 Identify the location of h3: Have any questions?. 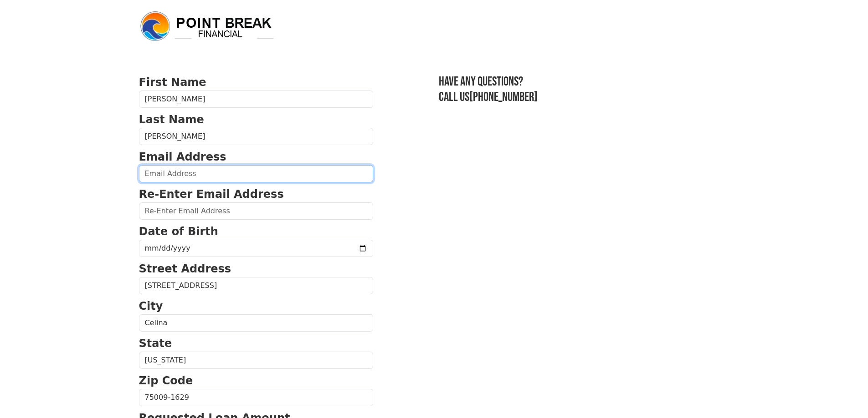
(584, 82).